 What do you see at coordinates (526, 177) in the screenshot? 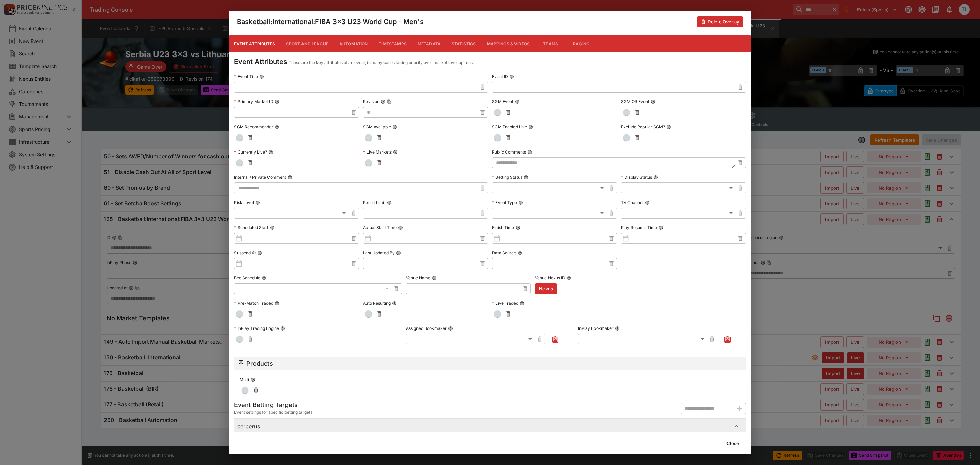
I see `button: Betting Status` at bounding box center [526, 177].